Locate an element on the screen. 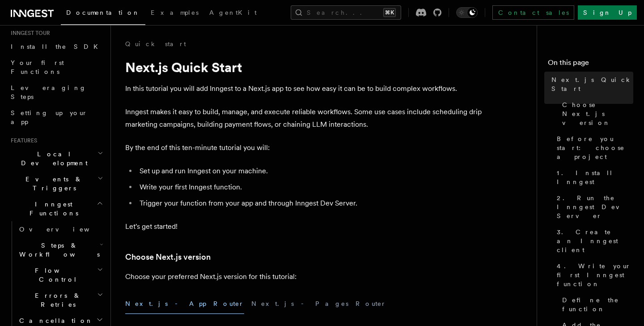  a: Examples is located at coordinates (175, 13).